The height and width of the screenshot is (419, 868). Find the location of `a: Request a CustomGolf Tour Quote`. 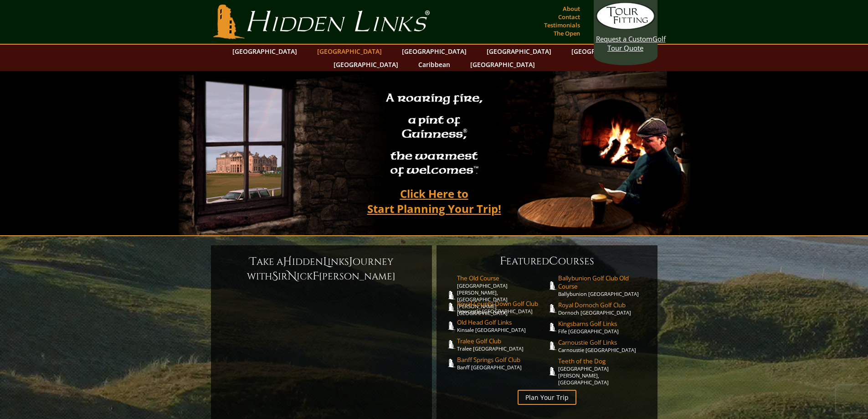

a: Request a CustomGolf Tour Quote is located at coordinates (625, 27).